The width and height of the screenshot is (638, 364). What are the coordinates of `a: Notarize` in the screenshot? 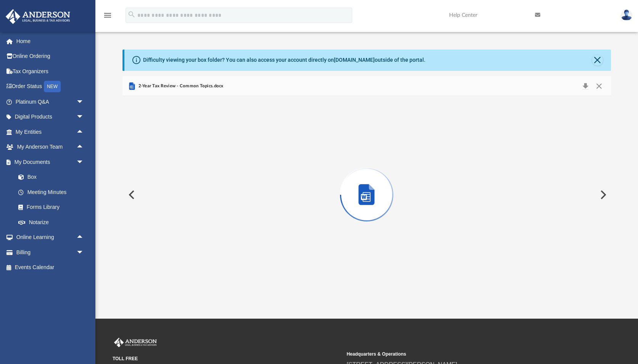 It's located at (51, 223).